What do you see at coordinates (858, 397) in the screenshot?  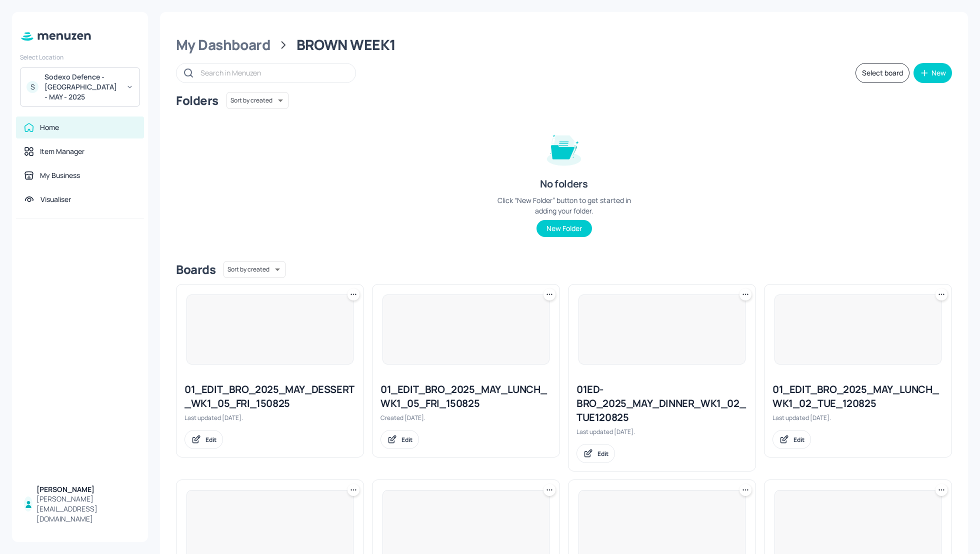 I see `div: 01_EDIT_BRO_2025_MAY_LUNCH_WK1_02_TUE_120825` at bounding box center [858, 397].